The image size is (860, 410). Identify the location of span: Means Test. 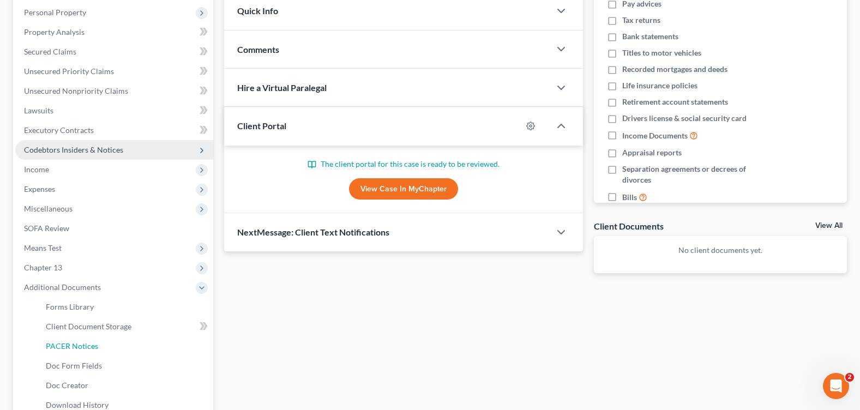
(43, 248).